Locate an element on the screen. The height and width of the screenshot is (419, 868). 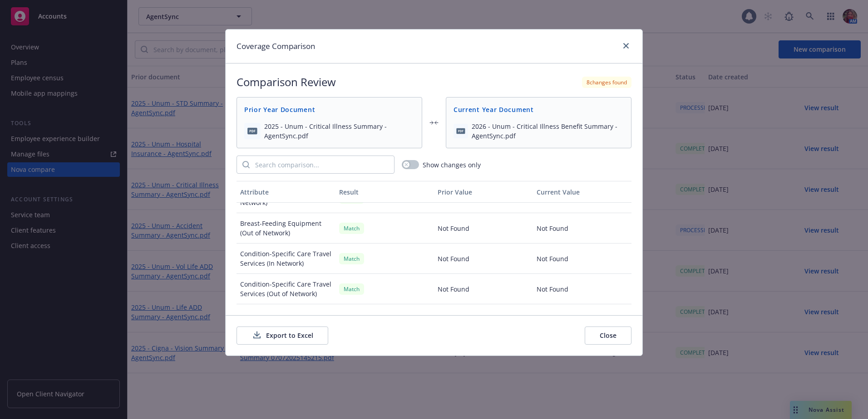
button: Export to Excel is located at coordinates (282, 336).